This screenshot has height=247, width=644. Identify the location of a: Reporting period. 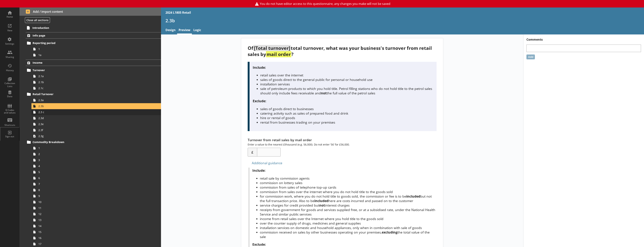
(93, 43).